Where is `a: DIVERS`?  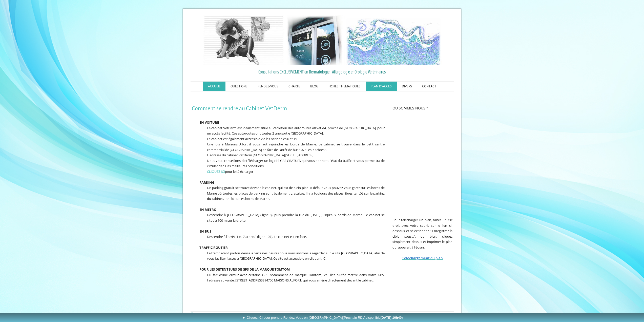 a: DIVERS is located at coordinates (407, 86).